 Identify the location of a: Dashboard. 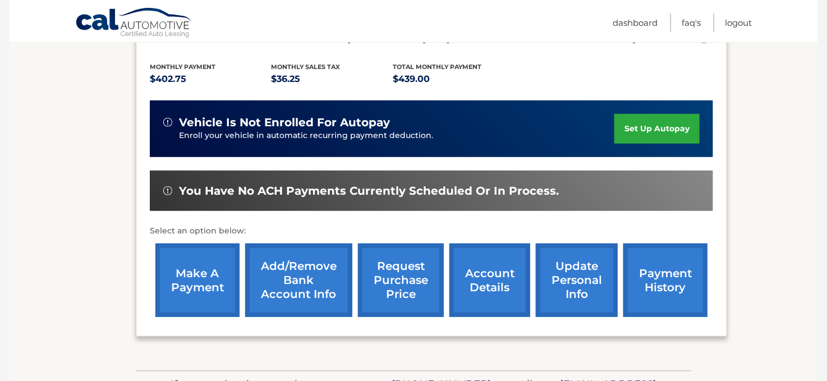
(635, 22).